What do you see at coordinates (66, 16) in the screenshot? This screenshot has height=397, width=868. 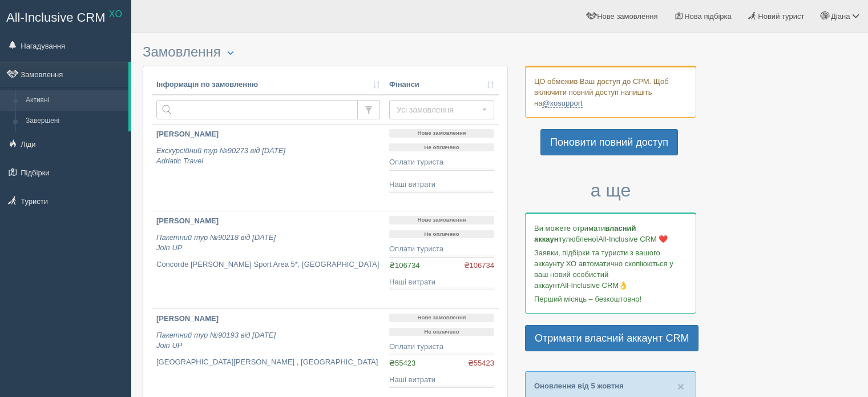 I see `a: All-Inclusive CRM XO` at bounding box center [66, 16].